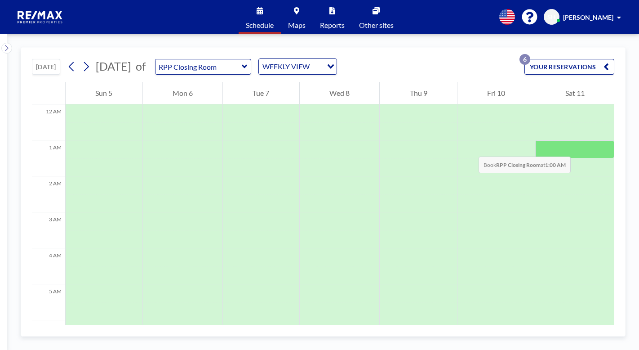  What do you see at coordinates (40, 17) in the screenshot?
I see `img: organization-logo` at bounding box center [40, 17].